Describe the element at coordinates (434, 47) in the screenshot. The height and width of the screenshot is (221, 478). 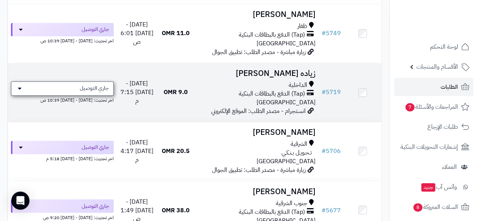
I see `a: لوحة التحكم` at that location.